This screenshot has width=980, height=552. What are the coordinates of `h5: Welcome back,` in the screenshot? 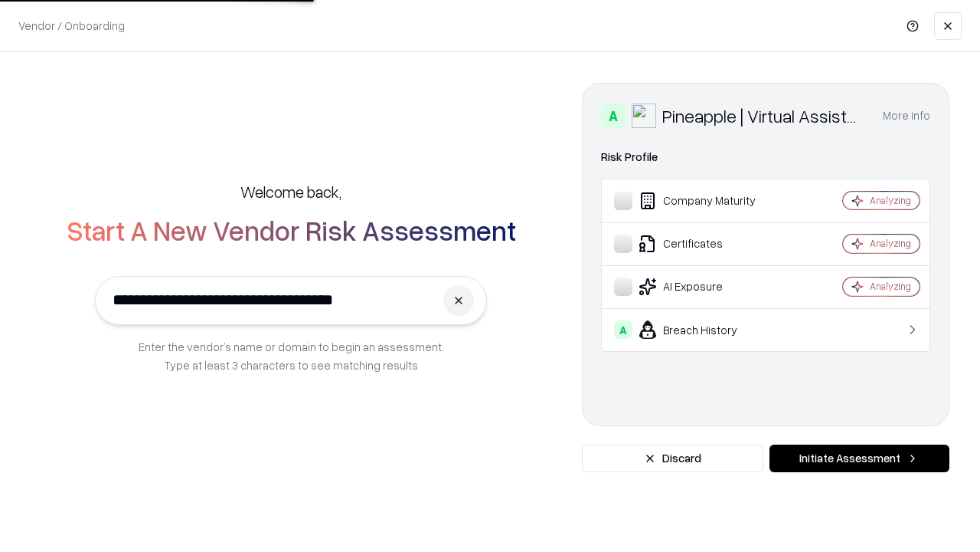 It's located at (291, 191).